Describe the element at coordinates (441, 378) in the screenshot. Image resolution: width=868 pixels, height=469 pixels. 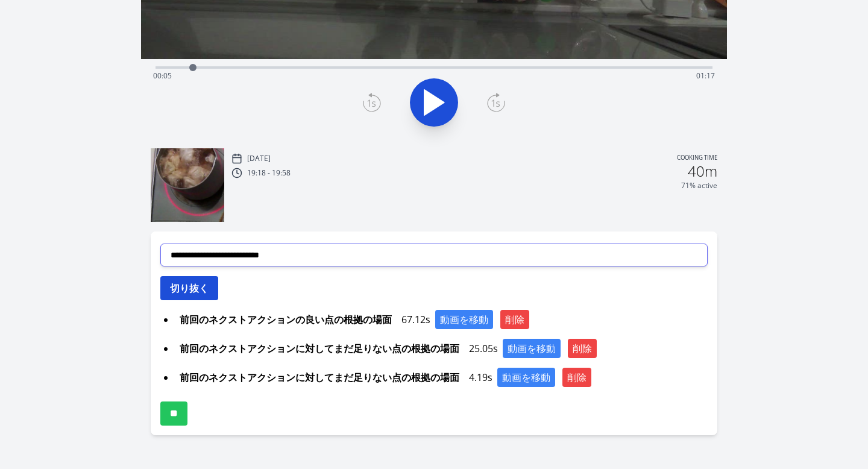
I see `div: 4.19s` at that location.